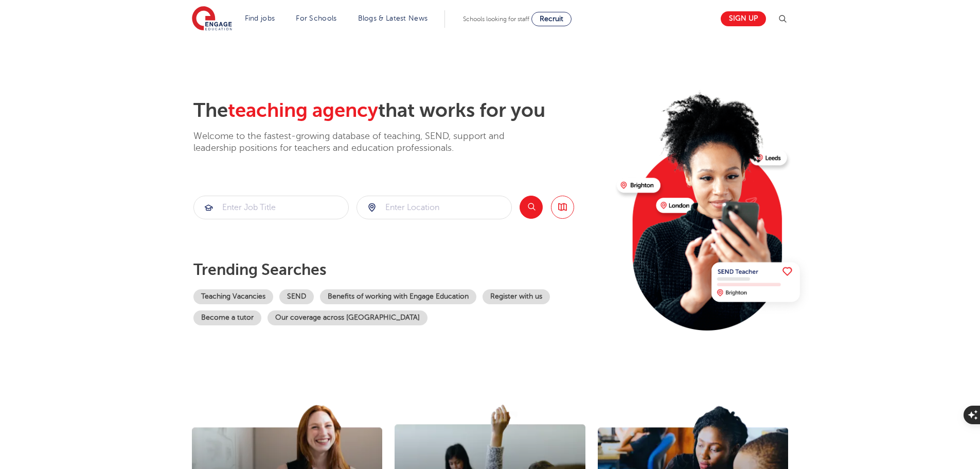  Describe the element at coordinates (516, 296) in the screenshot. I see `a: Register with us` at that location.